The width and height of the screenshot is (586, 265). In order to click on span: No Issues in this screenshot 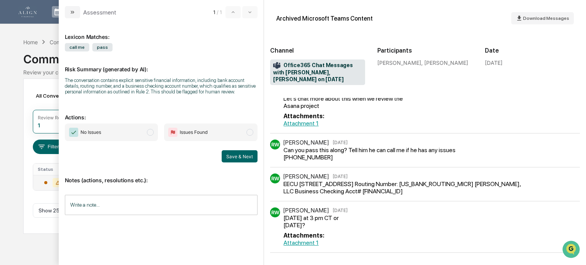, I will do `click(91, 132)`.